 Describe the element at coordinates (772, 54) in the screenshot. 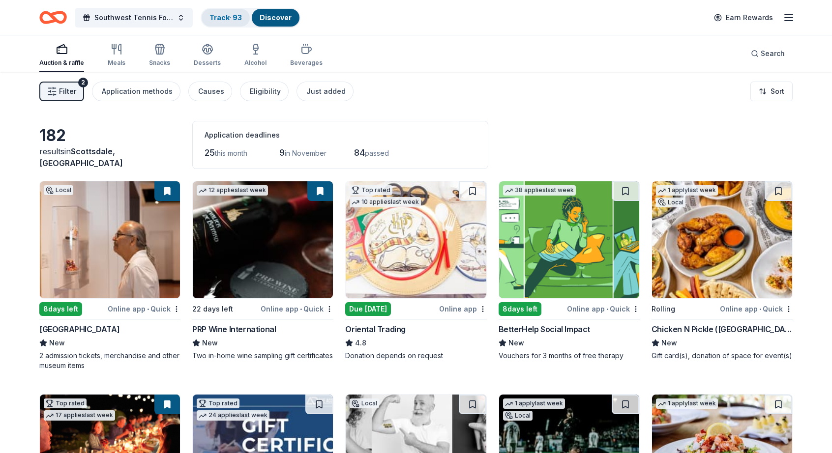

I see `span: Search` at that location.